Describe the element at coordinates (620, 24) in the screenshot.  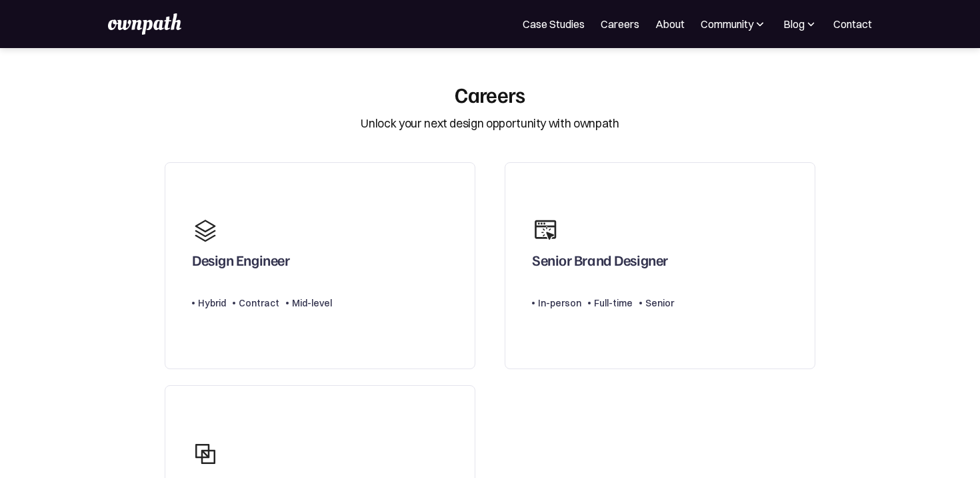
I see `a: Careers` at that location.